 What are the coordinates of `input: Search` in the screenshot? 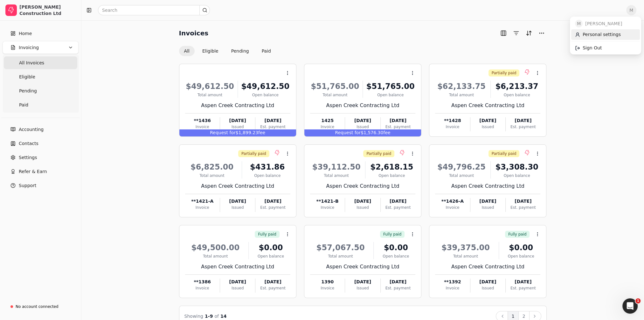 It's located at (154, 10).